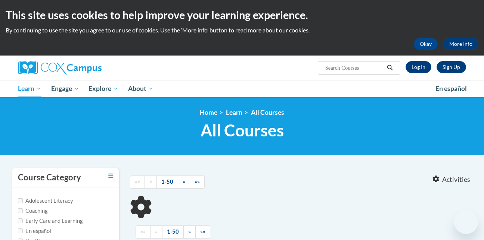 The height and width of the screenshot is (240, 484). What do you see at coordinates (141, 89) in the screenshot?
I see `span: About` at bounding box center [141, 89].